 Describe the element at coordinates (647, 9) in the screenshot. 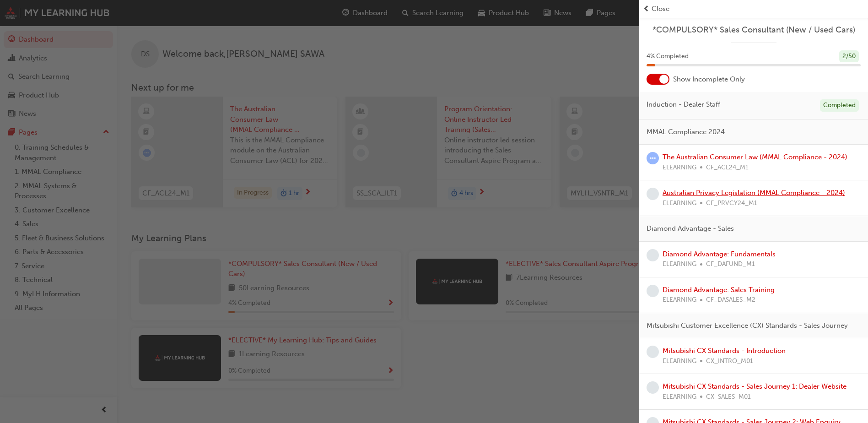

I see `span: prev-icon` at that location.